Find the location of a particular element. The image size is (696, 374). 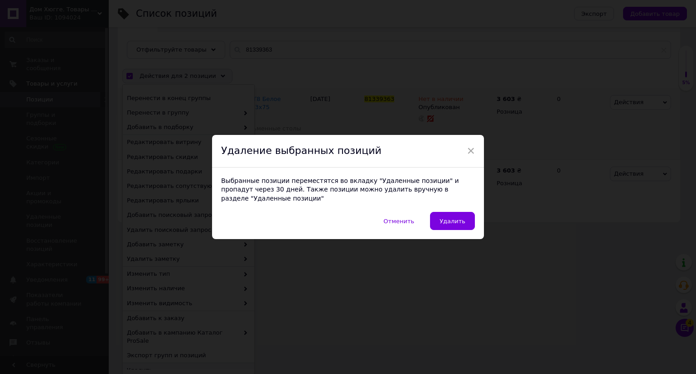

span: Удалить is located at coordinates (452, 221).